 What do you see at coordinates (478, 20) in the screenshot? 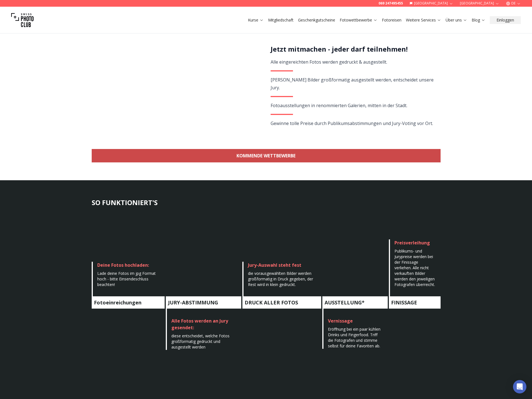
I see `button: Blog` at bounding box center [478, 20].